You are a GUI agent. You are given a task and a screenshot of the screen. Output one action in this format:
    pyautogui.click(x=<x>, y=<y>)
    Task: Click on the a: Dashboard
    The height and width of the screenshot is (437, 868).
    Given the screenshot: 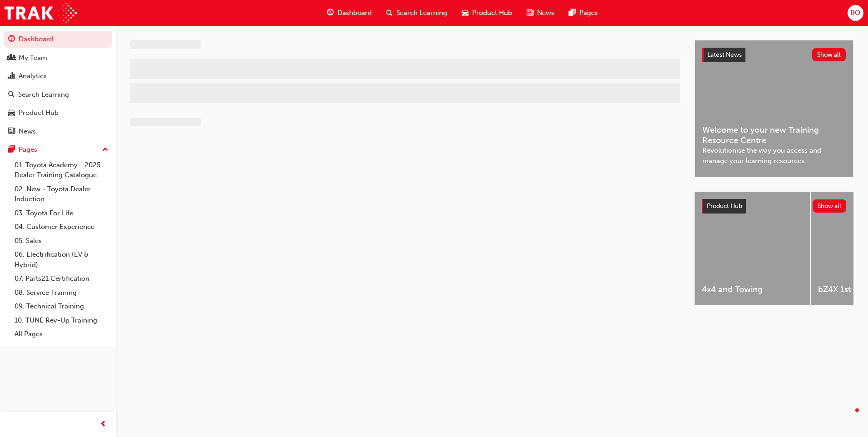 What is the action you would take?
    pyautogui.click(x=58, y=39)
    